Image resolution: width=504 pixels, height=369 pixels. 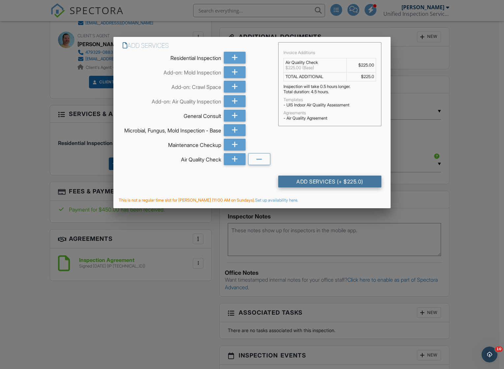 I want to click on div: - UIS Indoor Air Quality Assessment, so click(x=329, y=105).